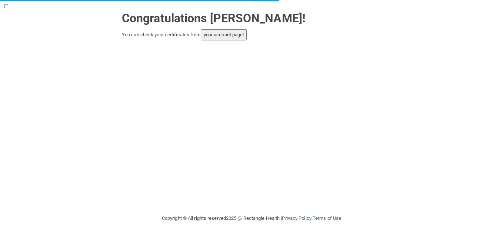 Image resolution: width=503 pixels, height=238 pixels. What do you see at coordinates (224, 34) in the screenshot?
I see `a: your account page!` at bounding box center [224, 34].